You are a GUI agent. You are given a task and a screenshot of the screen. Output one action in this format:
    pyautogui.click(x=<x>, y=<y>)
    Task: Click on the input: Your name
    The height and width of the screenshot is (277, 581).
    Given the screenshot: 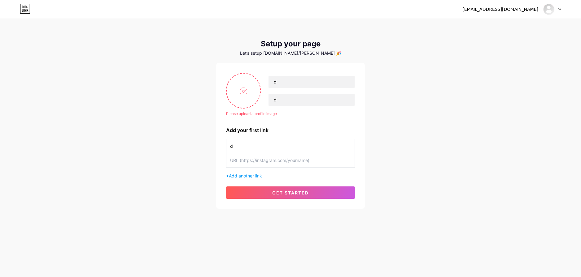 What is the action you would take?
    pyautogui.click(x=311, y=82)
    